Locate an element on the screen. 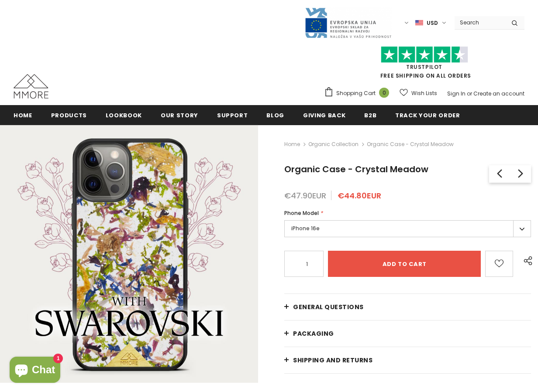 This screenshot has height=392, width=538. a: Sign In is located at coordinates (456, 93).